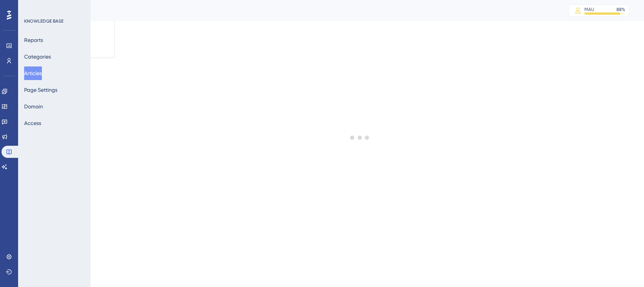 The width and height of the screenshot is (644, 287). Describe the element at coordinates (34, 40) in the screenshot. I see `button: Reports` at that location.